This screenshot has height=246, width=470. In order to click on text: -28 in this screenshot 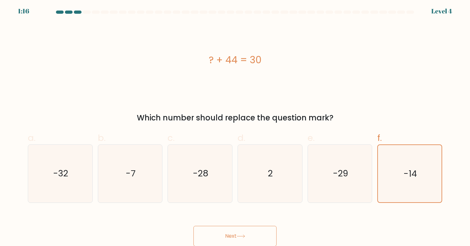, I will do `click(200, 173)`.